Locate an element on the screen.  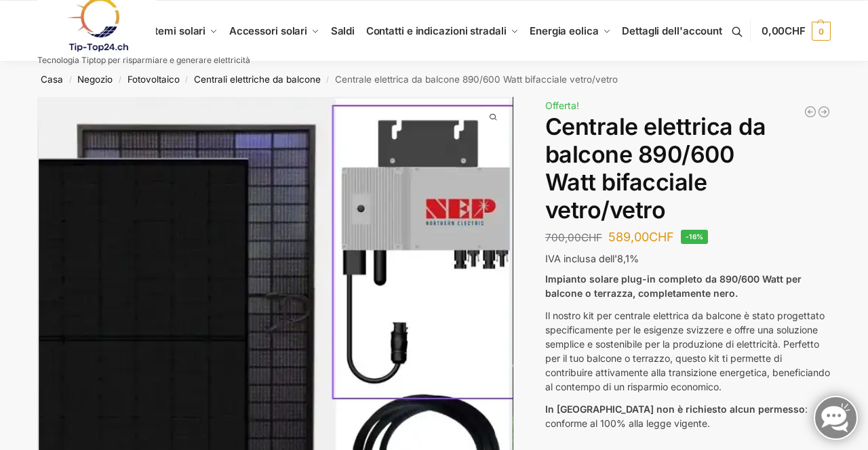
font: Dettagli dell'account is located at coordinates (672, 31).